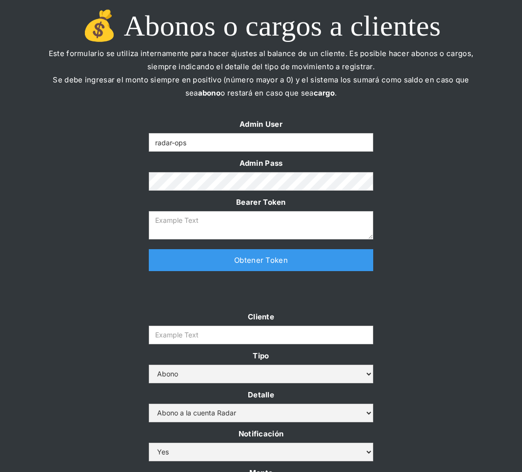 The height and width of the screenshot is (472, 522). I want to click on a: Obtener Token, so click(261, 260).